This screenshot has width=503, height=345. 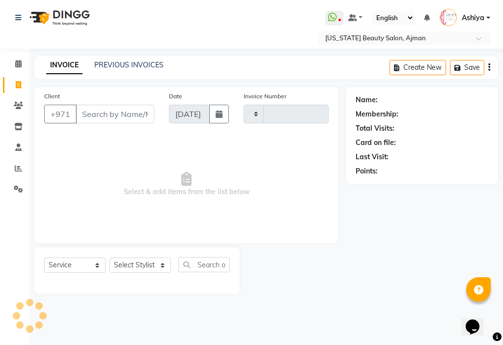 I want to click on div: Membership:, so click(x=377, y=114).